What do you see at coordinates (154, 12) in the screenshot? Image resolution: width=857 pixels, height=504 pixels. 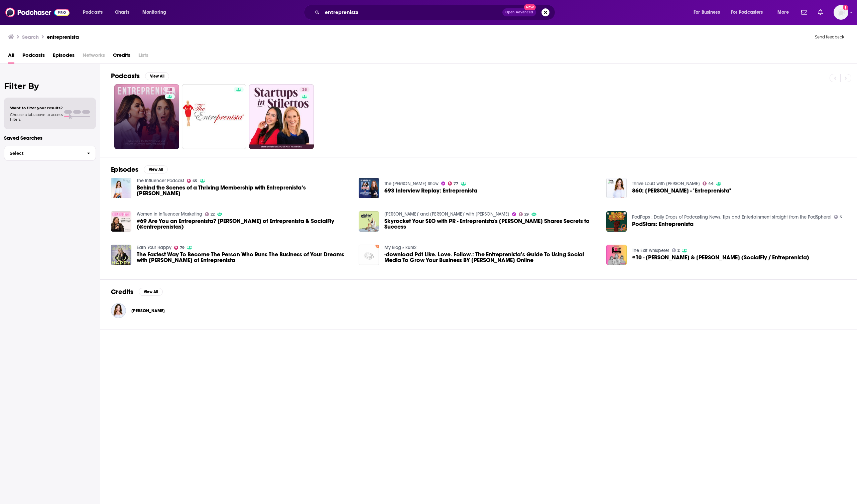 I see `span: Monitoring` at bounding box center [154, 12].